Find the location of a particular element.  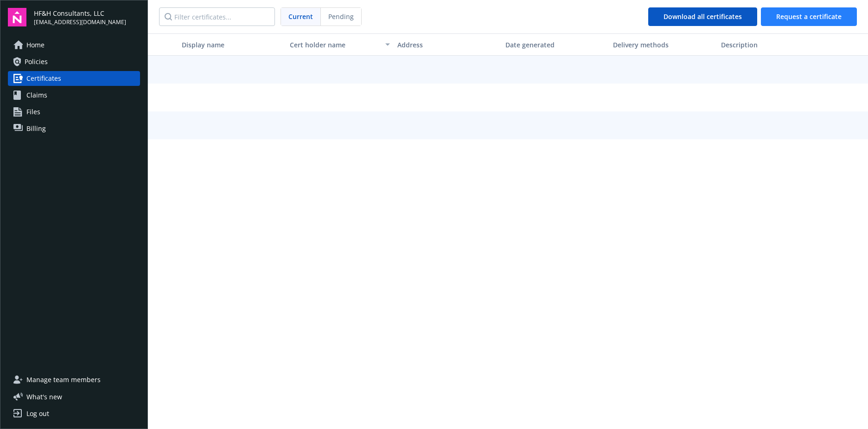

button: Download all certificates is located at coordinates (703, 17).